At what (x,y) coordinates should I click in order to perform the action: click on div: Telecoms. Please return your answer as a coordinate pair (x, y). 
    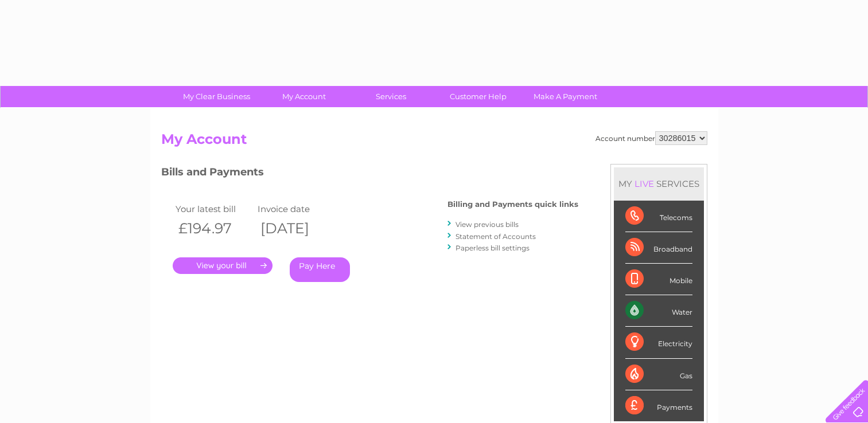
    Looking at the image, I should click on (659, 216).